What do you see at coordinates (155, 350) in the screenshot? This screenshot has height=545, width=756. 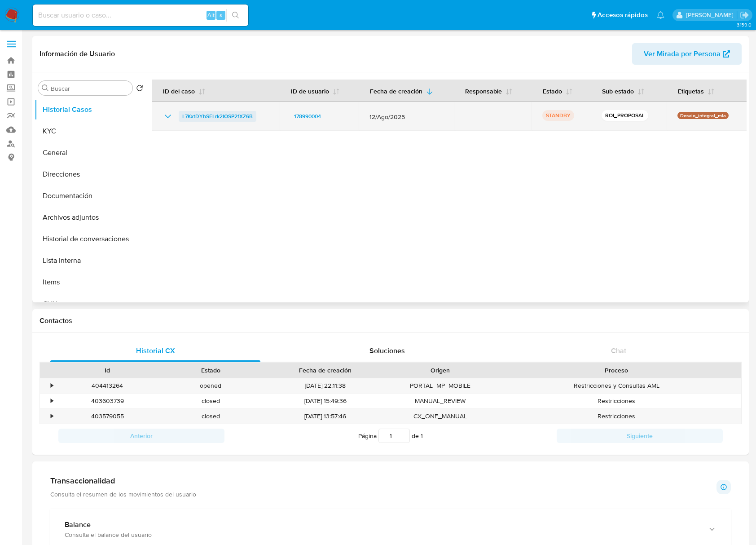 I see `span: Historial CX` at bounding box center [155, 350].